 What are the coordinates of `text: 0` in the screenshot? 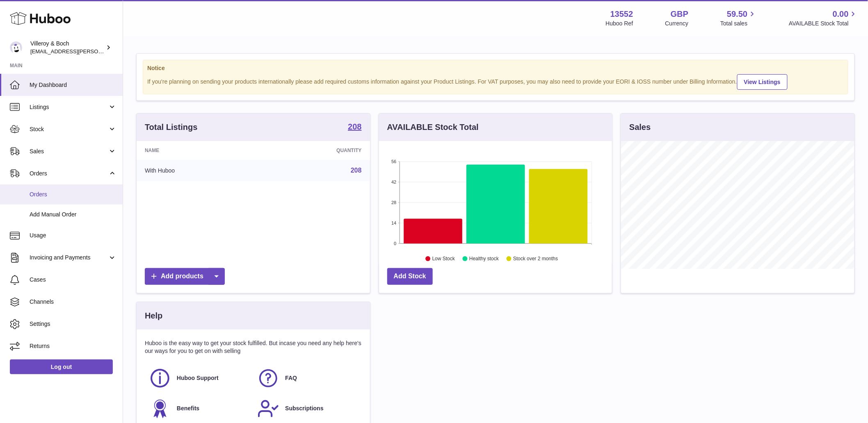 It's located at (395, 244).